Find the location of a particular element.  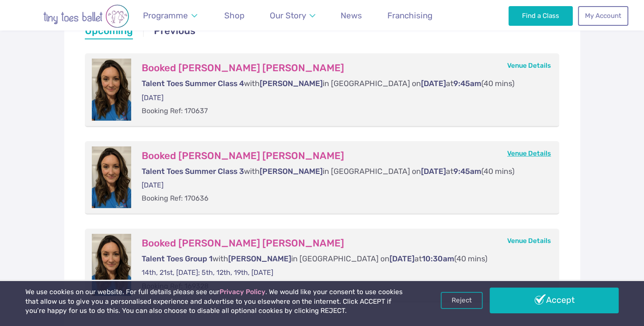

a: Programme is located at coordinates (170, 15).